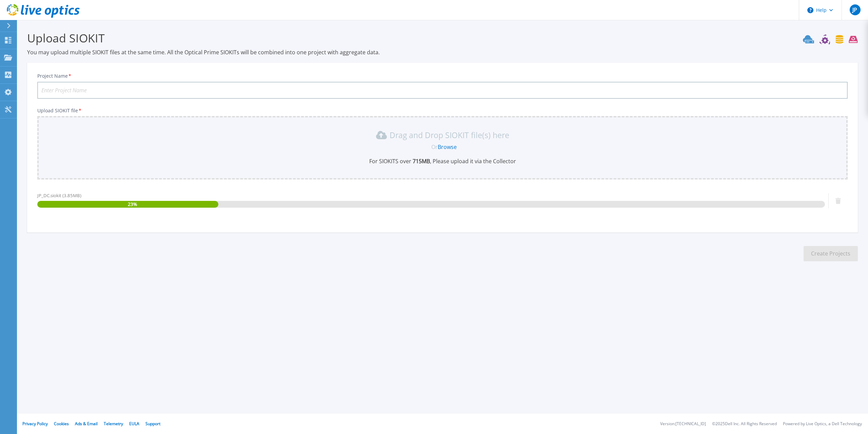 This screenshot has width=868, height=434. Describe the element at coordinates (442, 90) in the screenshot. I see `input: Enter Project Name` at that location.